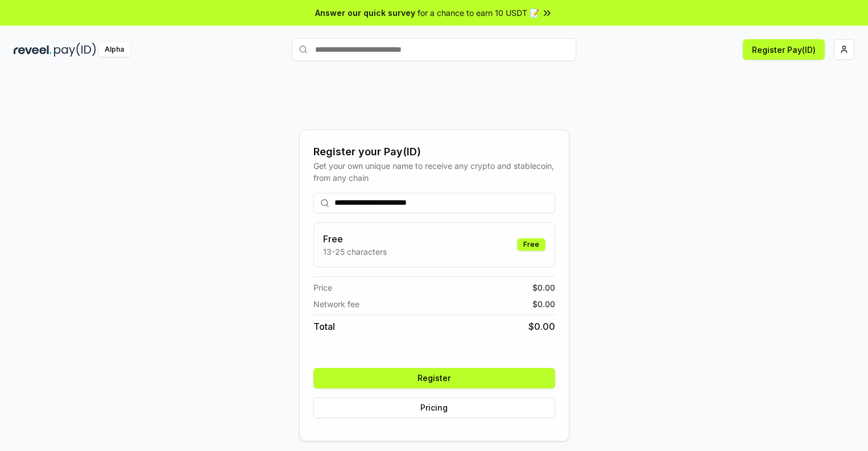 This screenshot has width=868, height=451. What do you see at coordinates (434, 408) in the screenshot?
I see `button: Pricing` at bounding box center [434, 408].